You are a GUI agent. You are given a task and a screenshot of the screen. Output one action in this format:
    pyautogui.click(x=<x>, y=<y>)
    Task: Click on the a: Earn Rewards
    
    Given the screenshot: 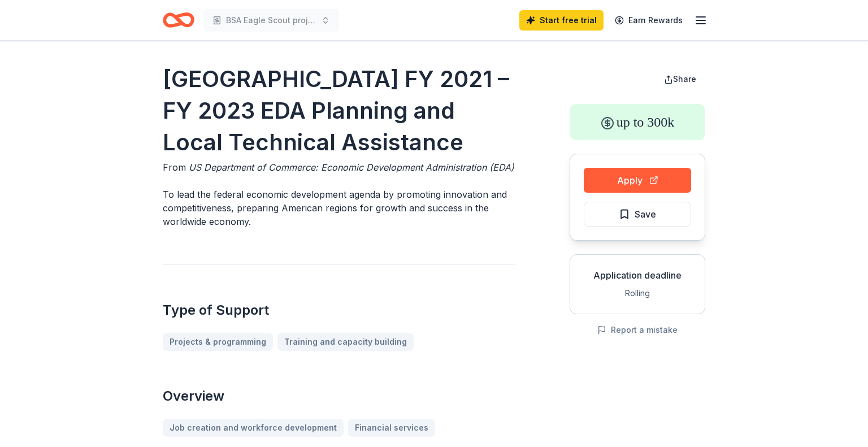 What is the action you would take?
    pyautogui.click(x=648, y=21)
    